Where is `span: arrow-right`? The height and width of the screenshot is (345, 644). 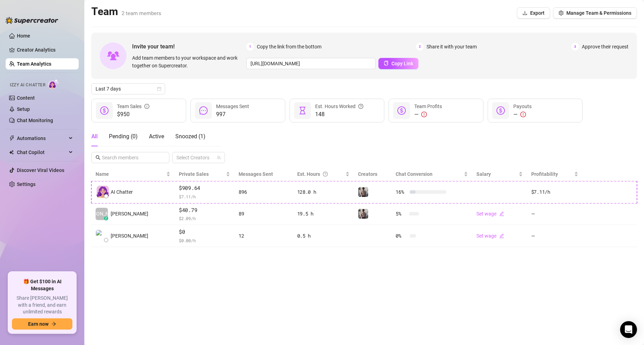 span: arrow-right is located at coordinates (54, 324).